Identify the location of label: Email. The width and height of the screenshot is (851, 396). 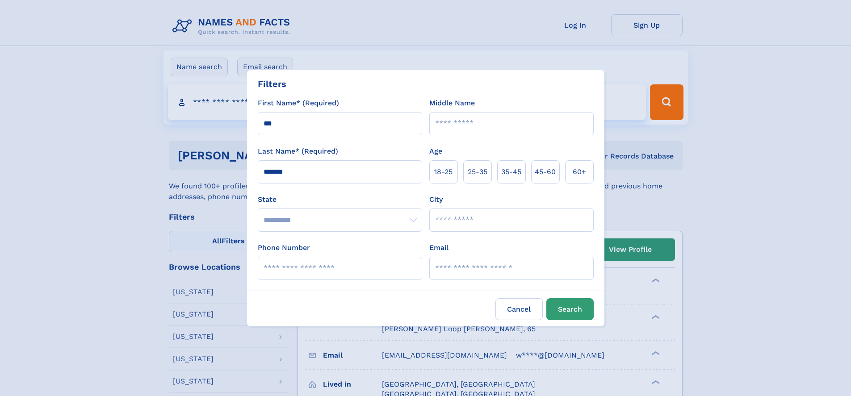
(439, 248).